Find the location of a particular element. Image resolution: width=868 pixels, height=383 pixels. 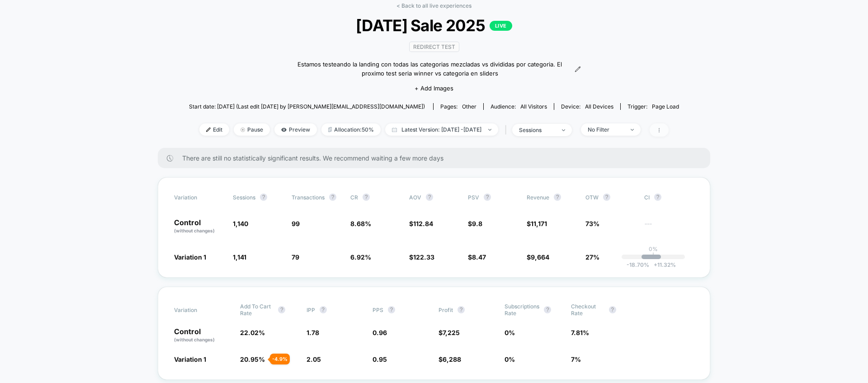

span: 22.02 % is located at coordinates (252, 333).